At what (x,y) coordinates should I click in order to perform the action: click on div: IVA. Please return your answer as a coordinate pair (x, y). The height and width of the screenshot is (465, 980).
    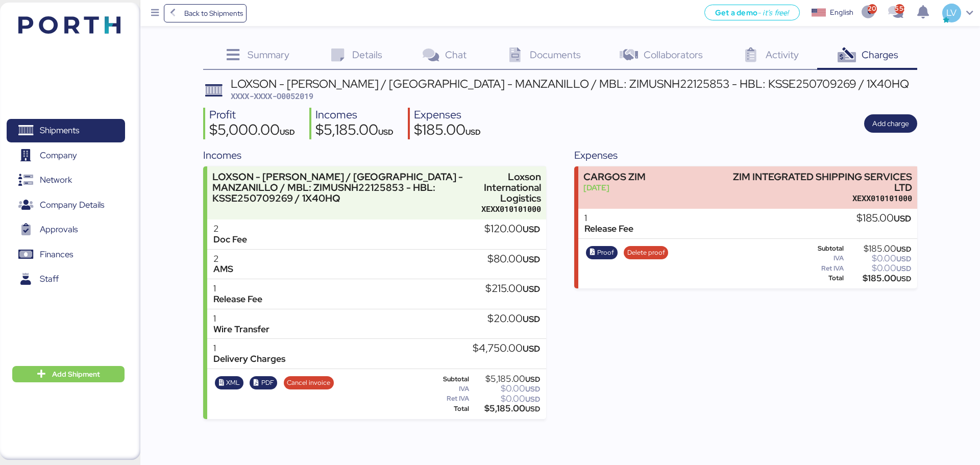
    Looking at the image, I should click on (449, 389).